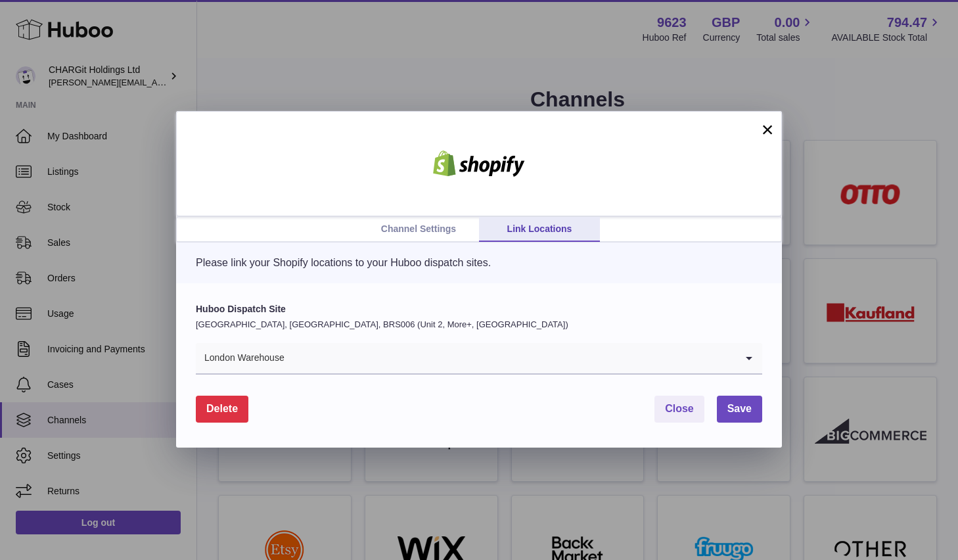 This screenshot has height=560, width=958. Describe the element at coordinates (679, 408) in the screenshot. I see `button: Close` at that location.